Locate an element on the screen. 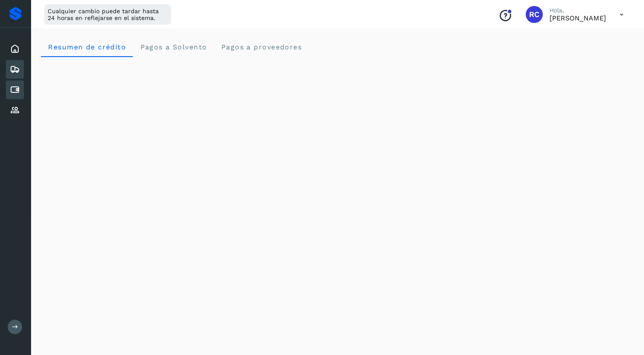  span: Pagos a Solvento is located at coordinates (173, 47).